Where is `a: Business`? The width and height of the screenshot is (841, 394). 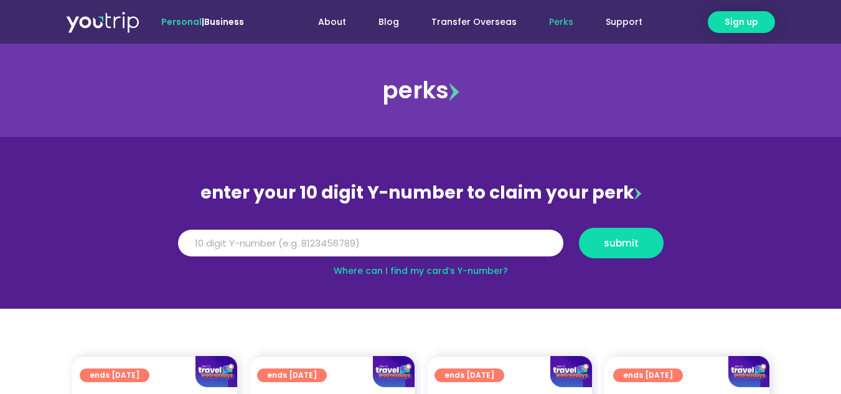
a: Business is located at coordinates (224, 22).